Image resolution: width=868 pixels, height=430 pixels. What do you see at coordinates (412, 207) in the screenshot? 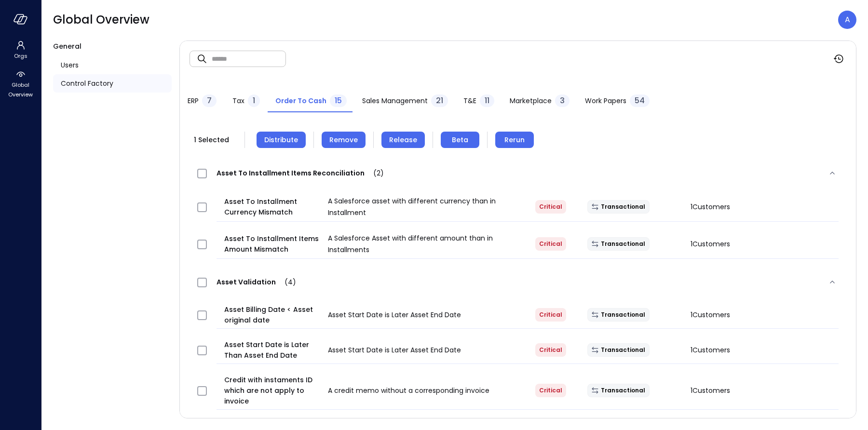
I see `span: A Salesforce asset with different currency than in Installment` at bounding box center [412, 207].